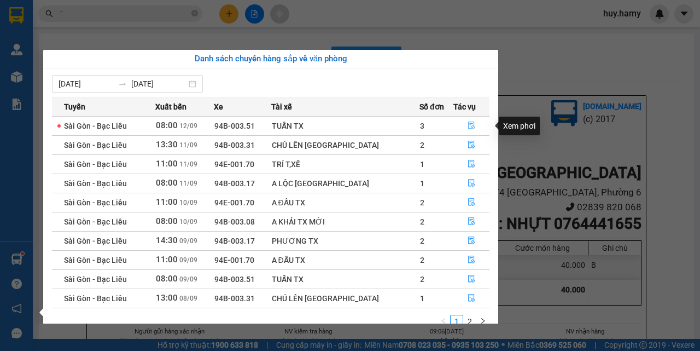  What do you see at coordinates (67, 44) in the screenshot?
I see `span: phone` at bounding box center [67, 44].